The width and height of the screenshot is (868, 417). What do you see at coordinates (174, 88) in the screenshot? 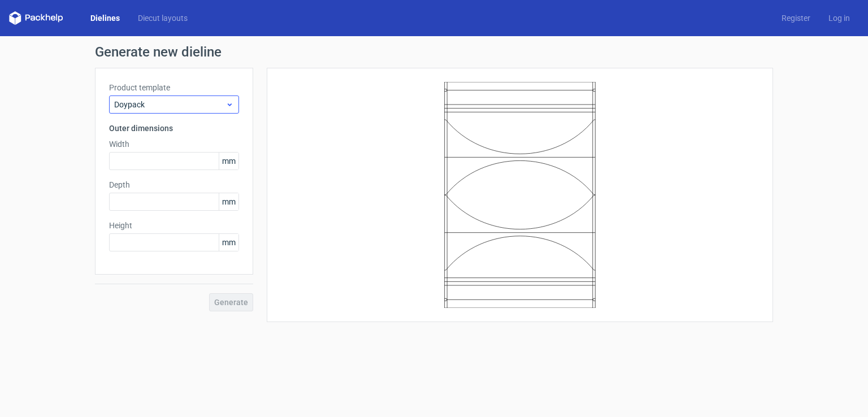
I see `label: Product template` at bounding box center [174, 88].